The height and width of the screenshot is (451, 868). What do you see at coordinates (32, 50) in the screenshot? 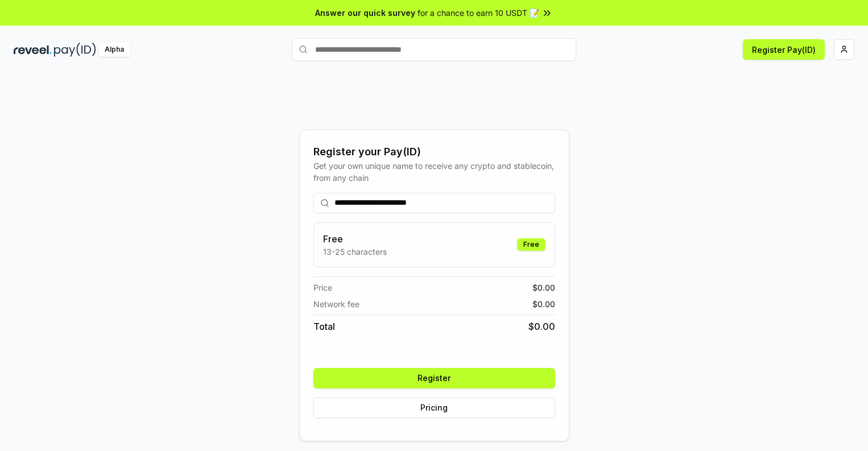
I see `img: reveel_dark` at bounding box center [32, 50].